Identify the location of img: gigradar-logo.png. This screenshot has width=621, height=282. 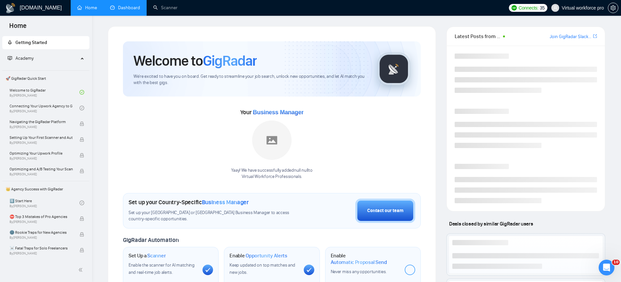
(394, 69).